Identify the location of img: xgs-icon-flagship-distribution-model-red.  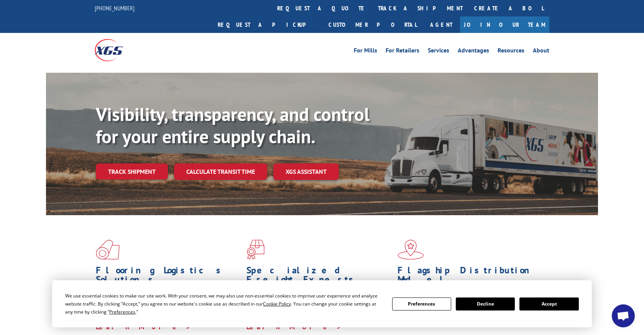
(410, 250).